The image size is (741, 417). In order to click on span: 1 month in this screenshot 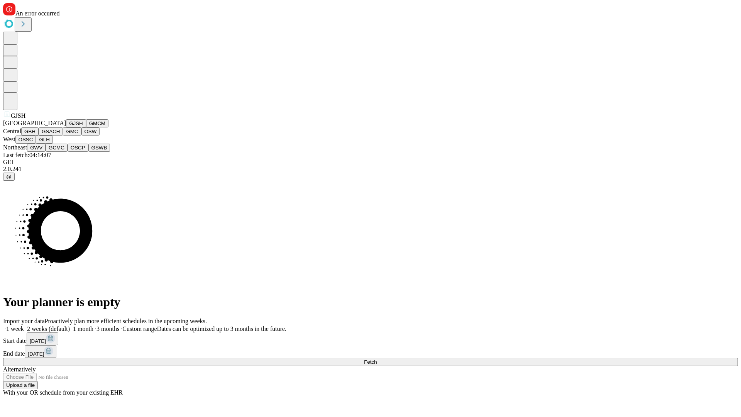, I will do `click(83, 328)`.